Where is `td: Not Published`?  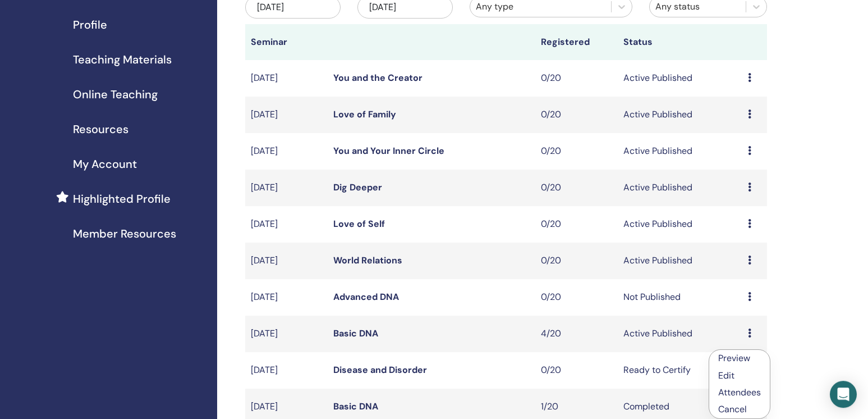 td: Not Published is located at coordinates (679, 297).